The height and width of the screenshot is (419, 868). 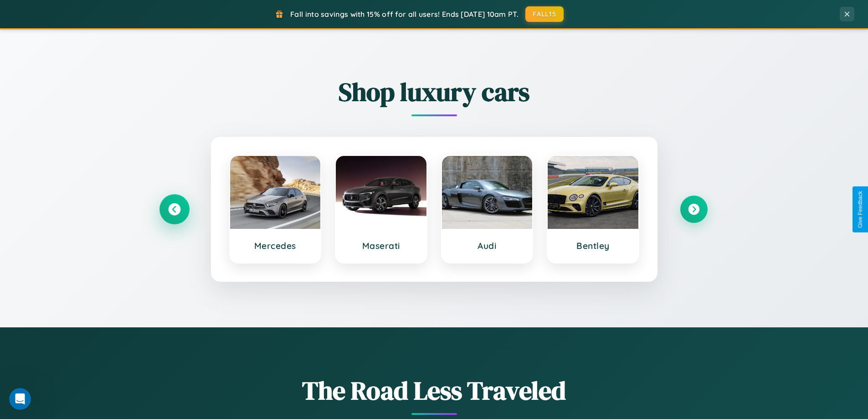 I want to click on button: FALL15, so click(x=544, y=14).